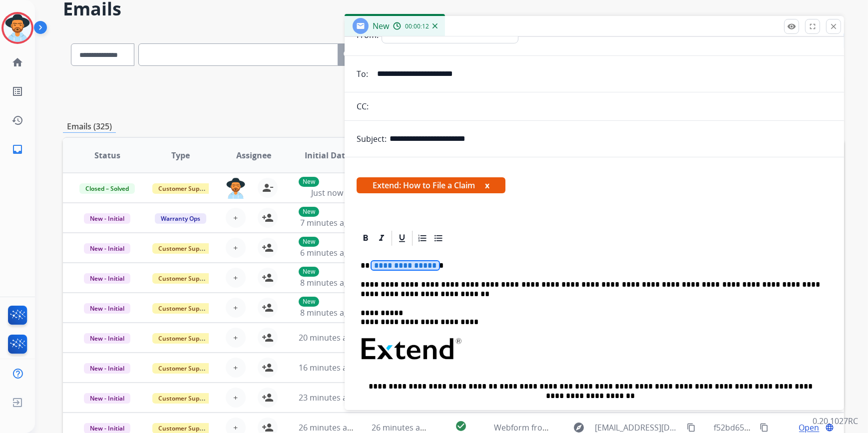 This screenshot has height=433, width=868. What do you see at coordinates (326, 252) in the screenshot?
I see `span: 6 minutes ago` at bounding box center [326, 252].